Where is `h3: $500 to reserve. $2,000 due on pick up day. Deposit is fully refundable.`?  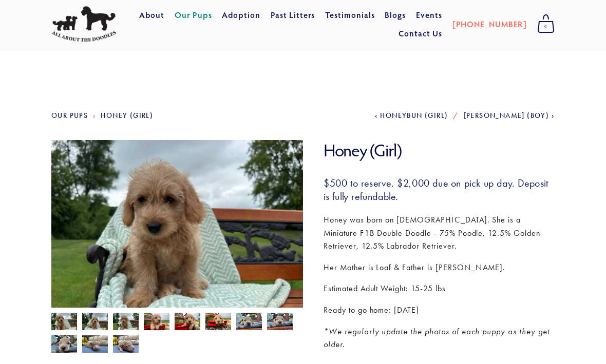 h3: $500 to reserve. $2,000 due on pick up day. Deposit is fully refundable. is located at coordinates (439, 190).